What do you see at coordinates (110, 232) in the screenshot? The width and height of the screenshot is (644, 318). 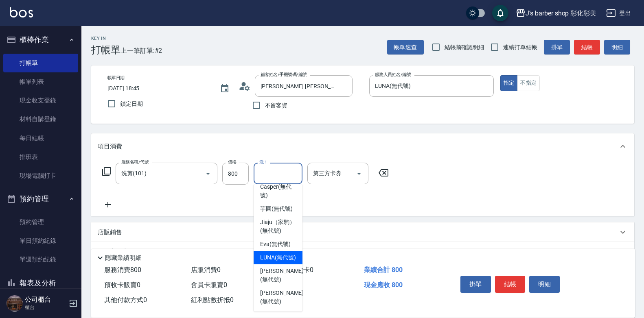 I see `p: 店販銷售` at bounding box center [110, 232].